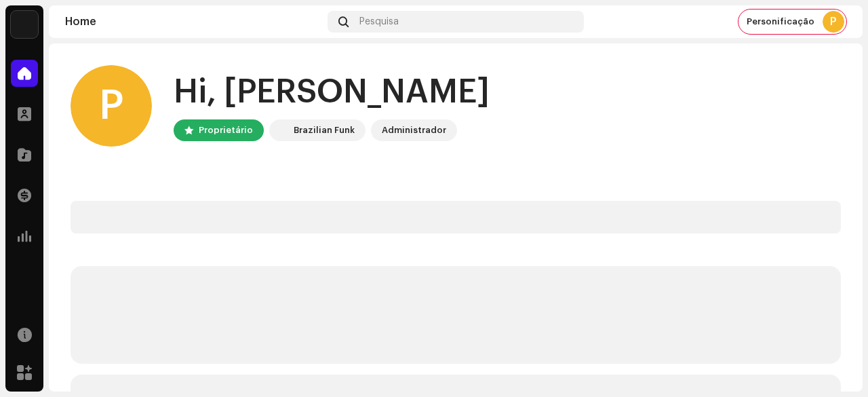  I want to click on div: Administrador, so click(414, 130).